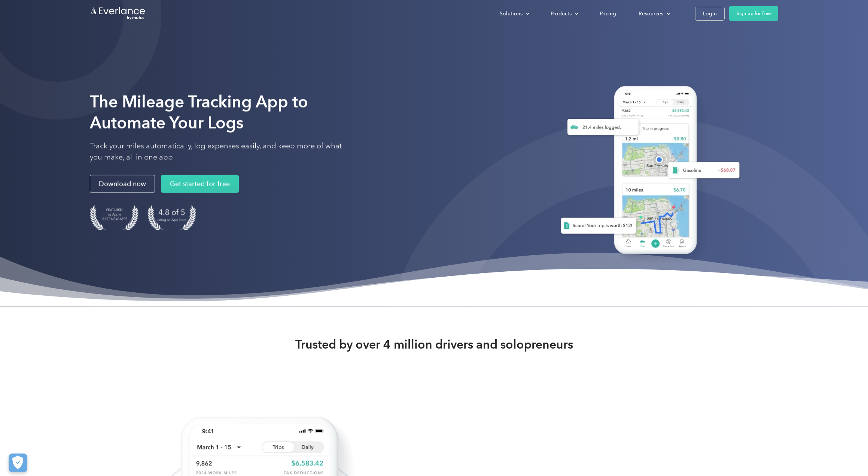 The width and height of the screenshot is (868, 476). What do you see at coordinates (710, 13) in the screenshot?
I see `div: Login` at bounding box center [710, 13].